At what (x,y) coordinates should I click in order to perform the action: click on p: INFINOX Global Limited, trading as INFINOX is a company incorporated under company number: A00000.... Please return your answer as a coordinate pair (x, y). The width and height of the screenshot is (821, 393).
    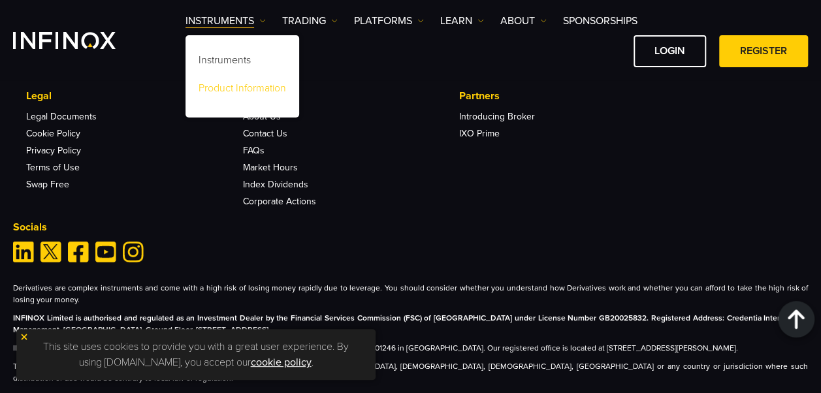
    Looking at the image, I should click on (410, 348).